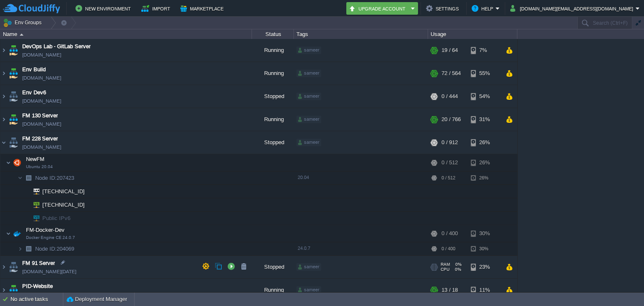 This screenshot has width=644, height=306. What do you see at coordinates (34, 92) in the screenshot?
I see `a: Env Dev6` at bounding box center [34, 92].